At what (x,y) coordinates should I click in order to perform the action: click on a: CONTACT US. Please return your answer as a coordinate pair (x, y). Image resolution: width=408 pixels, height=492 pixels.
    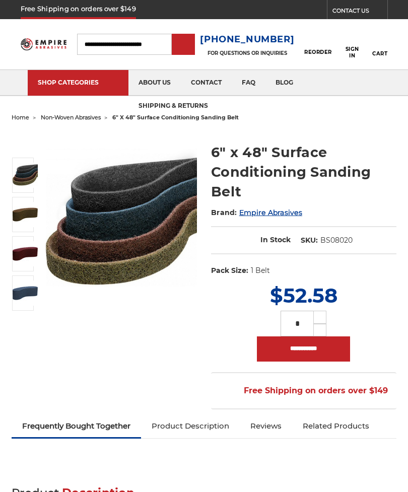
    Looking at the image, I should click on (359, 12).